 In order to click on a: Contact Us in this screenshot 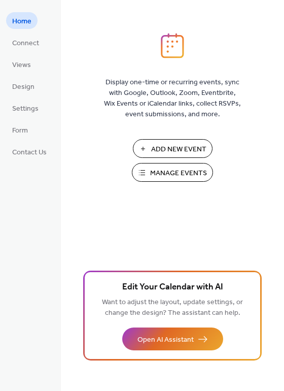, I will do `click(29, 151)`.